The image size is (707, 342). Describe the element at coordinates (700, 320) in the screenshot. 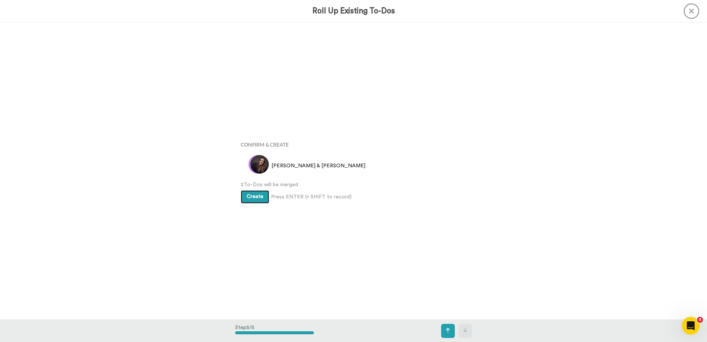

I see `span: 4` at that location.